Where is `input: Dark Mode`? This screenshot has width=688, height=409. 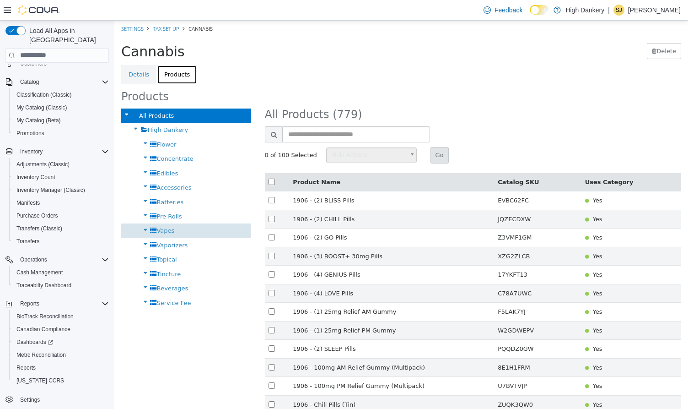
input: Dark Mode is located at coordinates (539, 10).